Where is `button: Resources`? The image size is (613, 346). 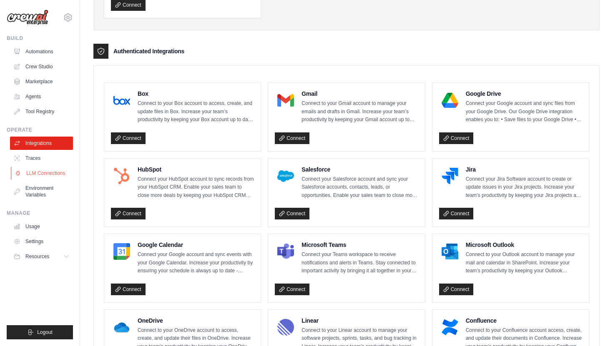
button: Resources is located at coordinates (41, 257).